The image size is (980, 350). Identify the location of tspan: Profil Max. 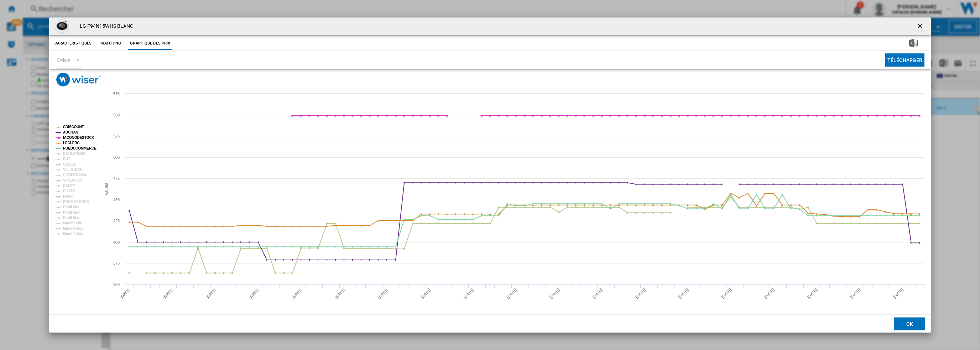
(72, 218).